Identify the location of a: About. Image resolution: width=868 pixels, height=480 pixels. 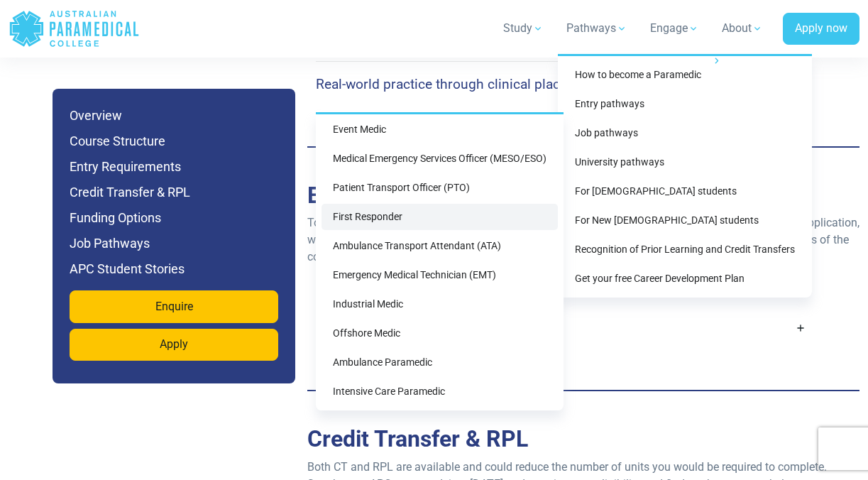
(743, 29).